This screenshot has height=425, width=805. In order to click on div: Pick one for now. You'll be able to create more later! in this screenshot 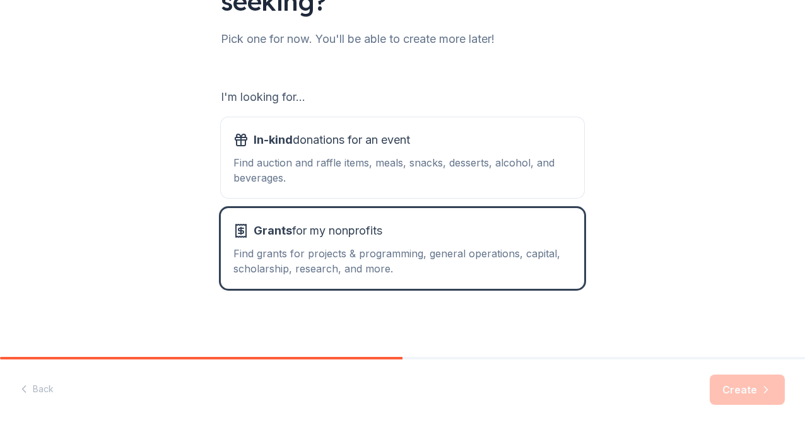, I will do `click(402, 39)`.